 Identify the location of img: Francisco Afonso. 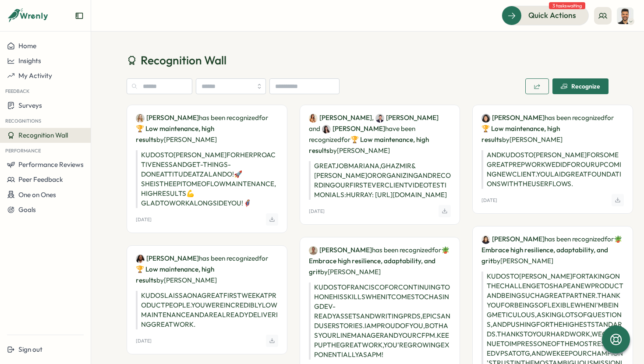
(313, 250).